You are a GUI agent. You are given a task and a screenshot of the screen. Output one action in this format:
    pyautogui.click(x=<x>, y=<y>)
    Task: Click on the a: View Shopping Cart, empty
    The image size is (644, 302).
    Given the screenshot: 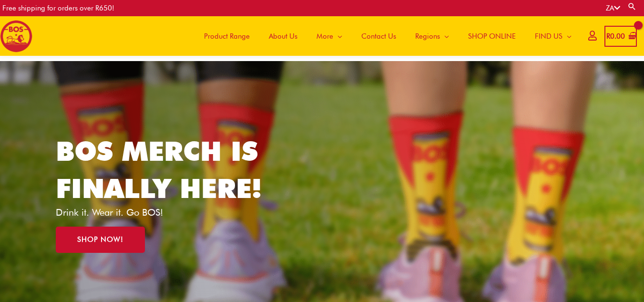 What is the action you would take?
    pyautogui.click(x=620, y=36)
    